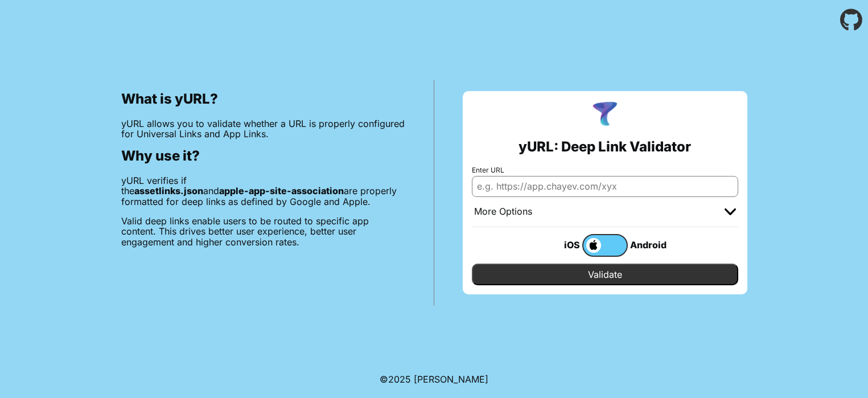  What do you see at coordinates (263, 191) in the screenshot?
I see `p: yURL verifies if the and are properly formatted for deep links as defined by Google and Apple.` at bounding box center [263, 191].